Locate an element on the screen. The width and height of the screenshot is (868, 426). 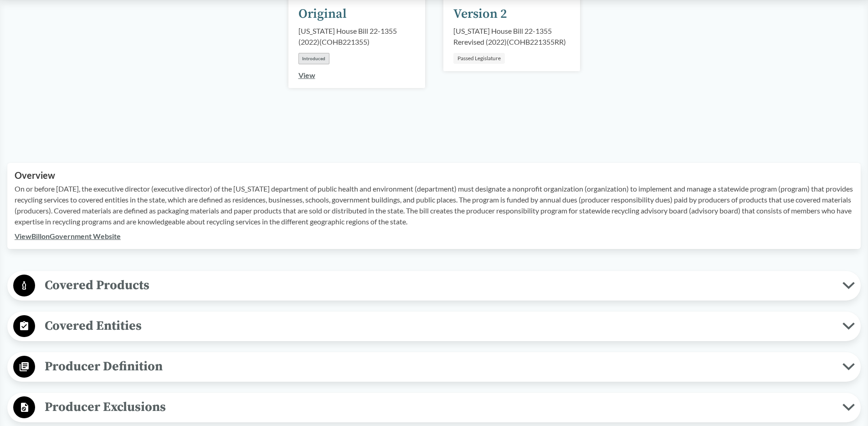
div: Original is located at coordinates (322, 14).